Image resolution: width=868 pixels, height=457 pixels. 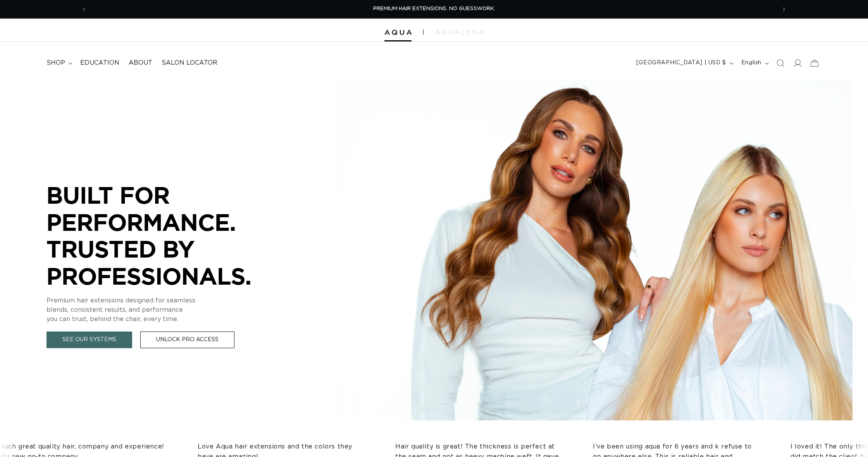 I want to click on span: Salon Locator, so click(x=189, y=63).